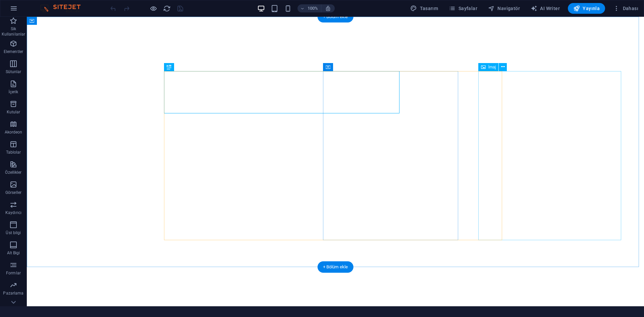  Describe the element at coordinates (492, 67) in the screenshot. I see `span: İmaj` at that location.